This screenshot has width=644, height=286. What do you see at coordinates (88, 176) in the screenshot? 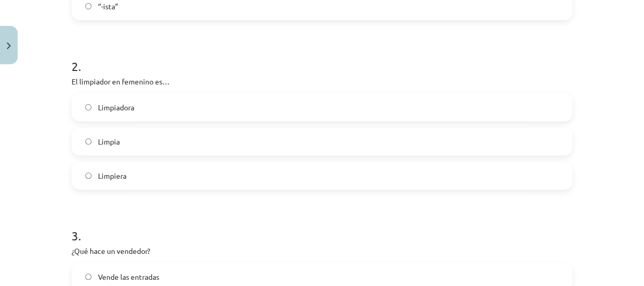
I see `input: Limpiera` at bounding box center [88, 176].